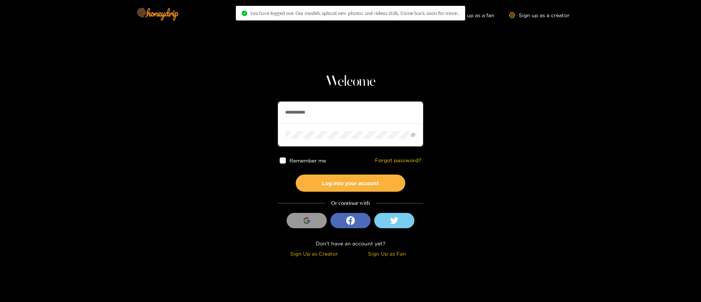 Image resolution: width=701 pixels, height=302 pixels. Describe the element at coordinates (350, 203) in the screenshot. I see `div: Or continue with` at that location.